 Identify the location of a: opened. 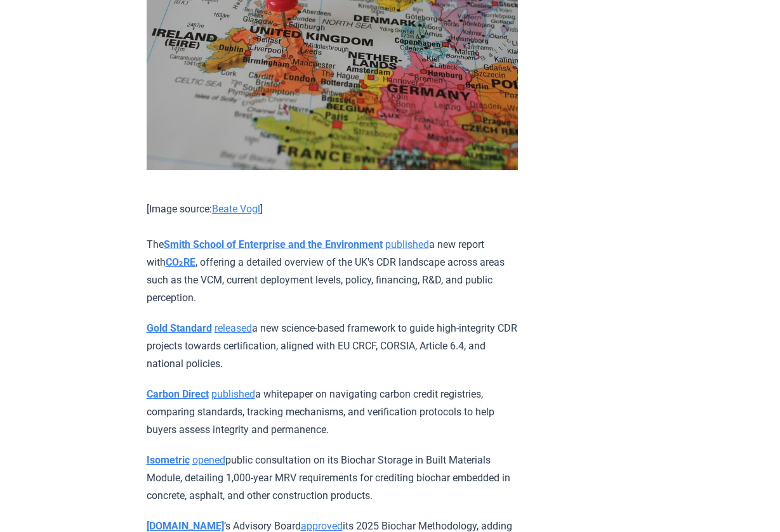
(209, 460).